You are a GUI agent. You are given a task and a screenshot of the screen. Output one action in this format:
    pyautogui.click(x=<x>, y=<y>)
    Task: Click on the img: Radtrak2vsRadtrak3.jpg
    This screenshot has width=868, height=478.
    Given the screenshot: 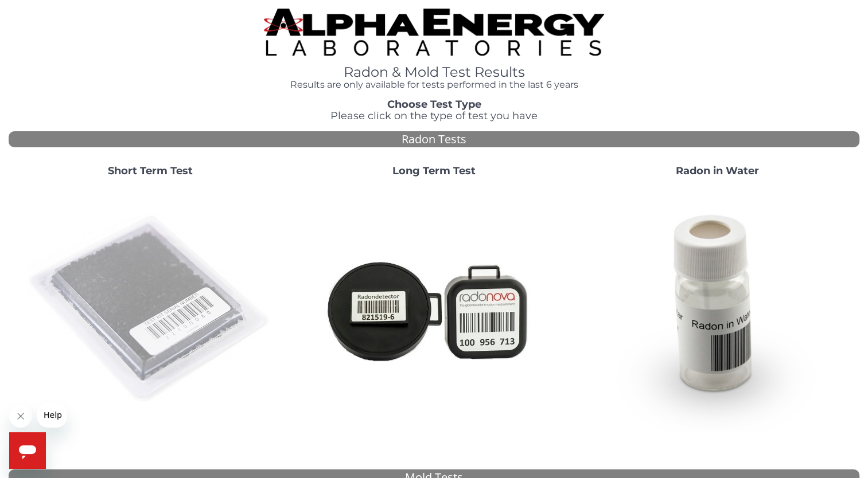 What is the action you would take?
    pyautogui.click(x=433, y=309)
    